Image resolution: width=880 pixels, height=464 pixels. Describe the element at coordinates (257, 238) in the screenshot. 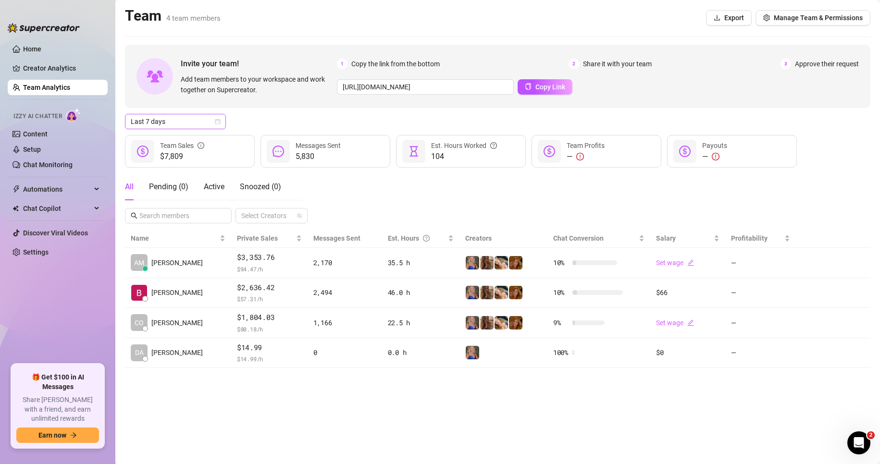

I see `span: Private Sales` at that location.